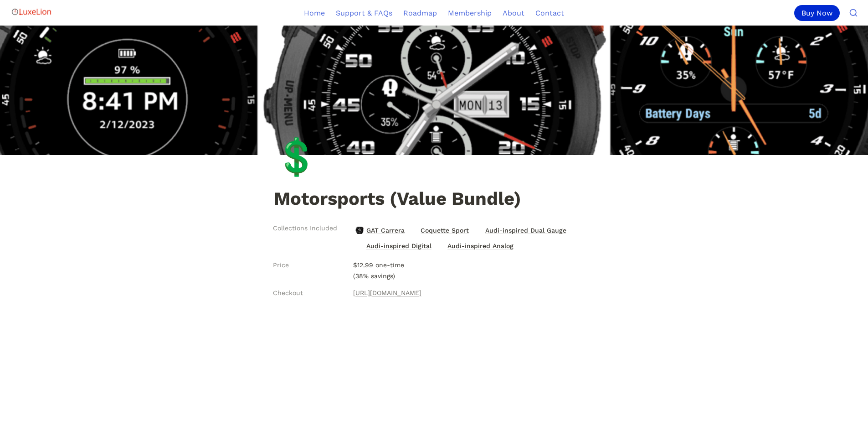  What do you see at coordinates (819, 13) in the screenshot?
I see `a: Buy Now` at bounding box center [819, 13].